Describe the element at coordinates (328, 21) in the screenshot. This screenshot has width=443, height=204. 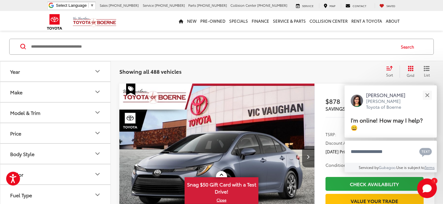
I see `a: Collision Center` at that location.